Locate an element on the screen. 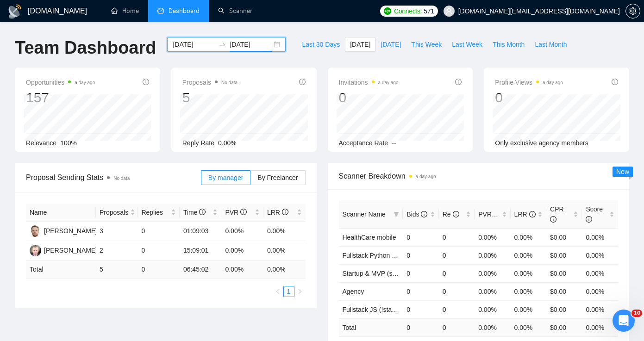 The image size is (644, 341). div: 0 is located at coordinates (369, 97).